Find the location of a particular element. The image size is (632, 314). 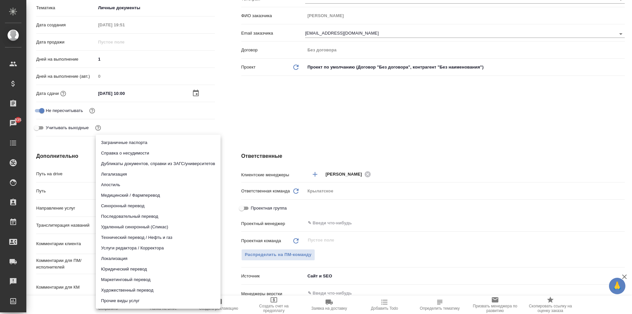

li: Дубликаты документов, справки из ЗАГС/университетов is located at coordinates (158, 164).